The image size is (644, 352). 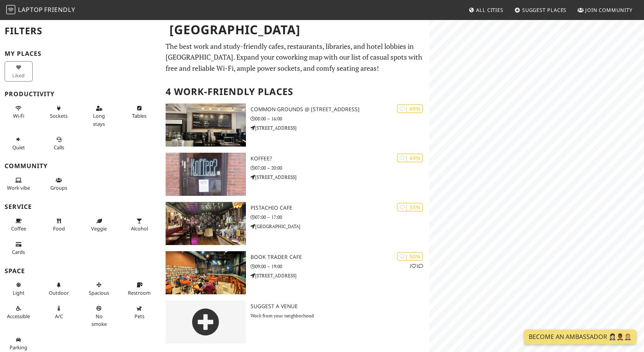 I want to click on h2: 4 Work-Friendly Places, so click(x=295, y=91).